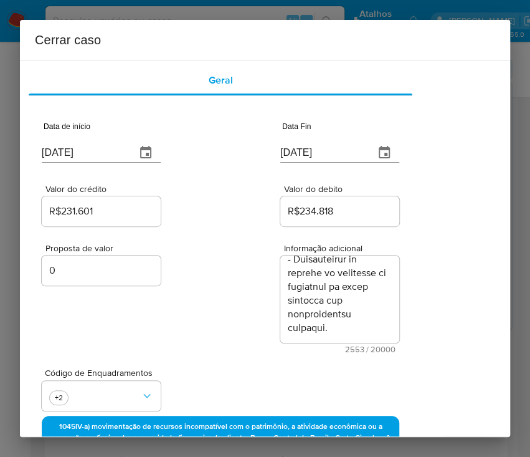 The height and width of the screenshot is (457, 530). Describe the element at coordinates (59, 397) in the screenshot. I see `button: mostrar mais 2` at that location.